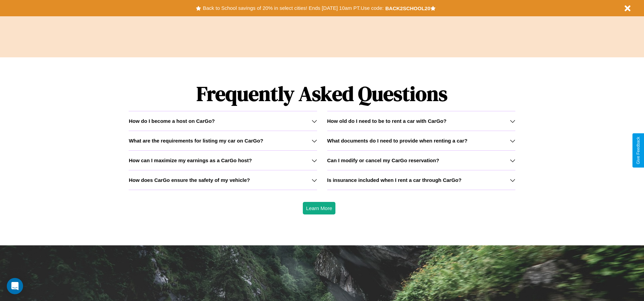 The image size is (644, 301). I want to click on h3: How do I become a host on CarGo?, so click(171, 121).